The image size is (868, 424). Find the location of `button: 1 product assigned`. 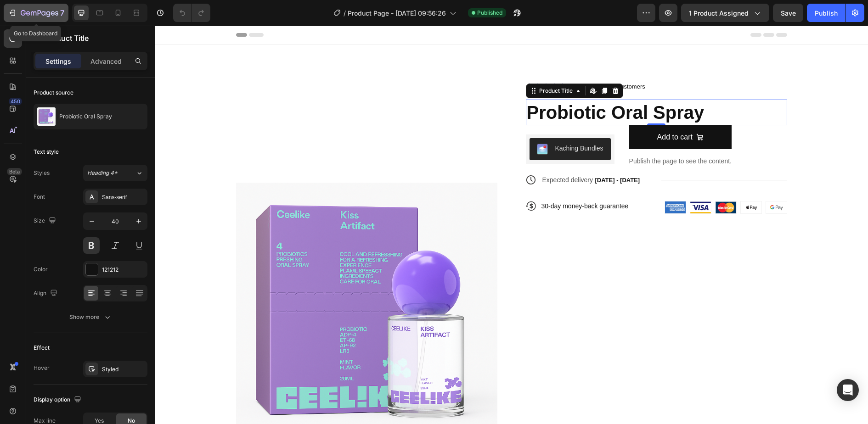

button: 1 product assigned is located at coordinates (725, 13).